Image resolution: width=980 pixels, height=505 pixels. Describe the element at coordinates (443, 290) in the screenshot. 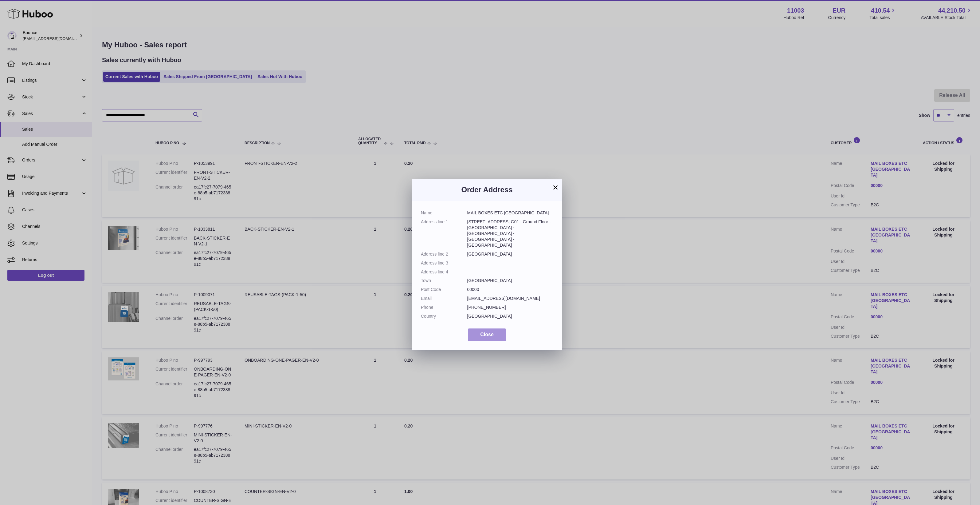

I see `dt: Post Code` at that location.